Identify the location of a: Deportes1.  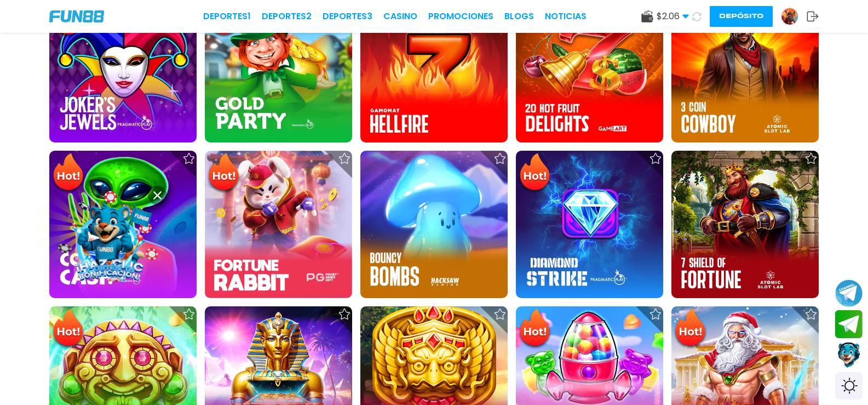
(227, 17).